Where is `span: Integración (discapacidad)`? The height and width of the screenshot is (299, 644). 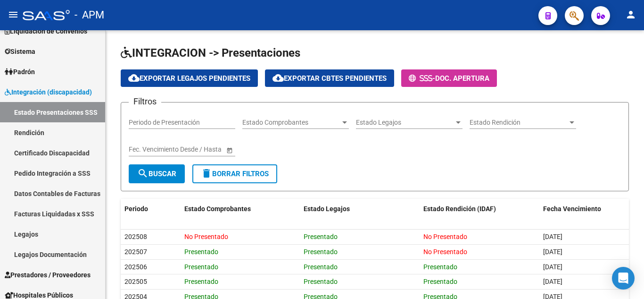 span: Integración (discapacidad) is located at coordinates (48, 92).